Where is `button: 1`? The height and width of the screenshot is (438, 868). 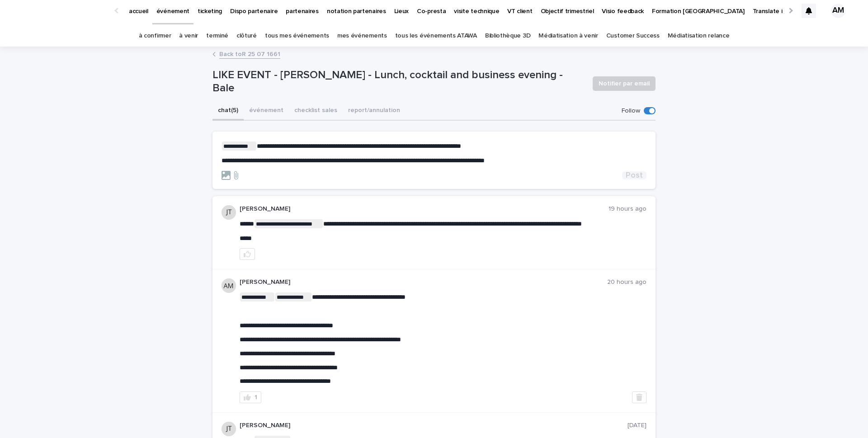 button: 1 is located at coordinates (251, 397).